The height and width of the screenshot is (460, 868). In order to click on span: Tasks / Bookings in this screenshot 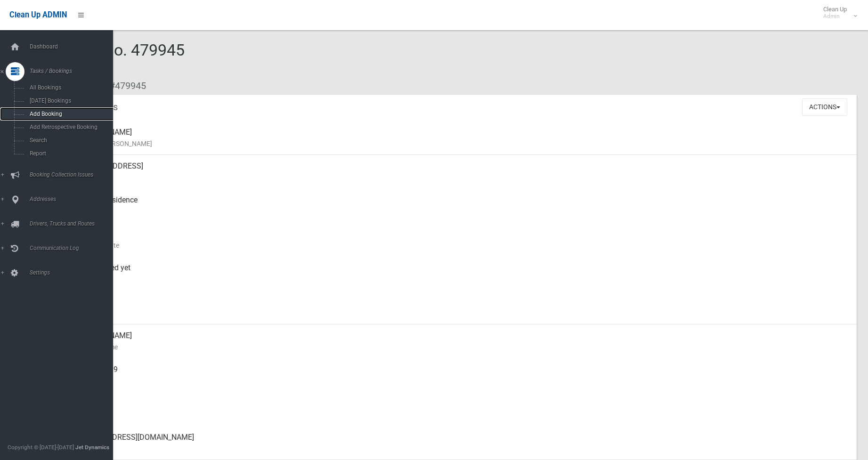, I will do `click(73, 71)`.